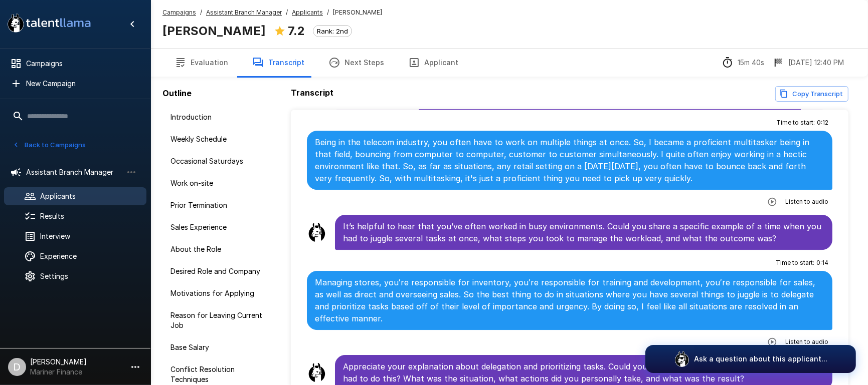 The width and height of the screenshot is (868, 385). Describe the element at coordinates (584, 233) in the screenshot. I see `p: It’s helpful to hear that you’ve often worked in busy environments. Could you share a specific ex...` at that location.